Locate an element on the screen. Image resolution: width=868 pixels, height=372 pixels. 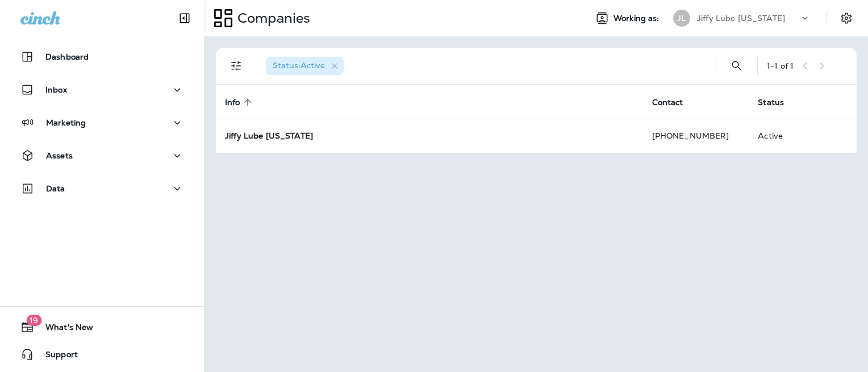
p: Data is located at coordinates (56, 189).